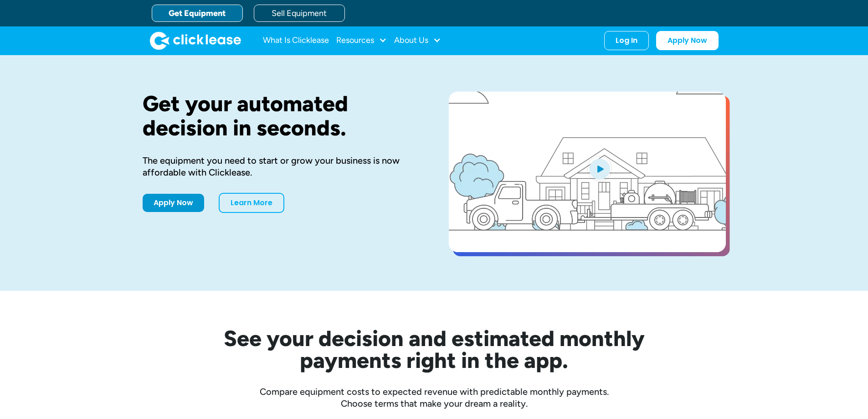 The width and height of the screenshot is (868, 419). I want to click on div: Log In, so click(626, 41).